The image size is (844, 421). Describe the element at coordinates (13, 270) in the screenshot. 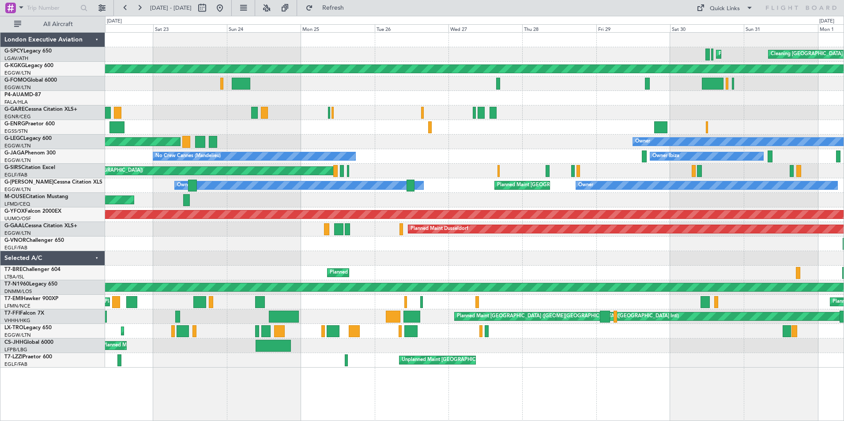

I see `span: T7-BRE` at that location.